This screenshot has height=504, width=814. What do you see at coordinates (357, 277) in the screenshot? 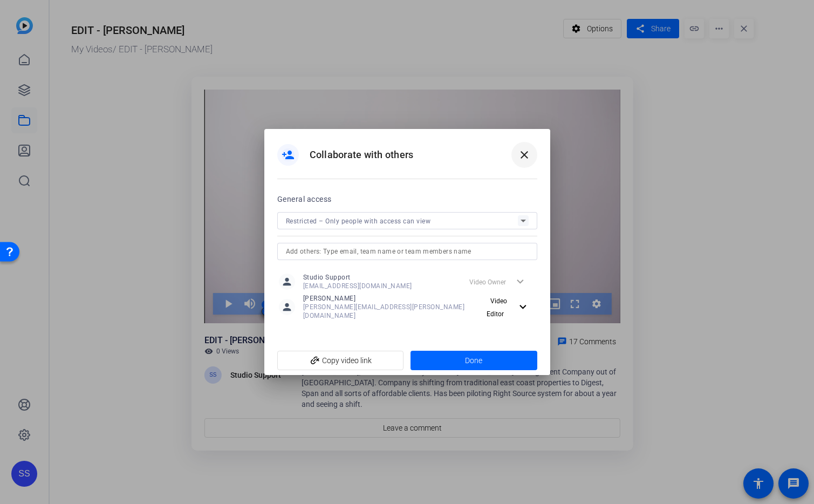
I see `span: Studio Support` at bounding box center [357, 277].